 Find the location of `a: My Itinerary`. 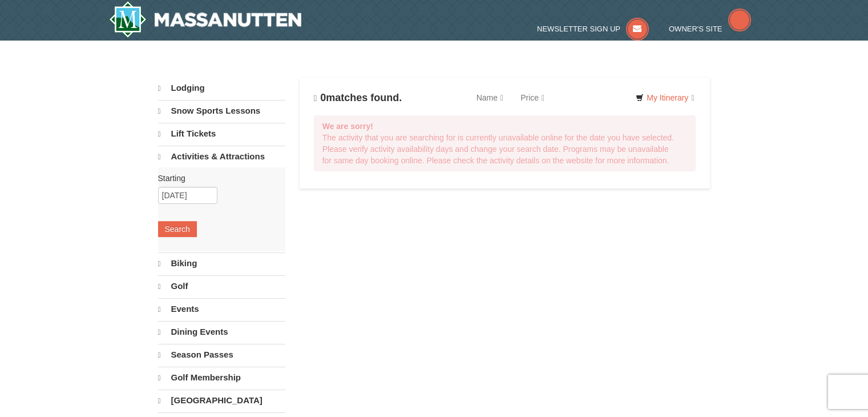

a: My Itinerary is located at coordinates (665, 98).